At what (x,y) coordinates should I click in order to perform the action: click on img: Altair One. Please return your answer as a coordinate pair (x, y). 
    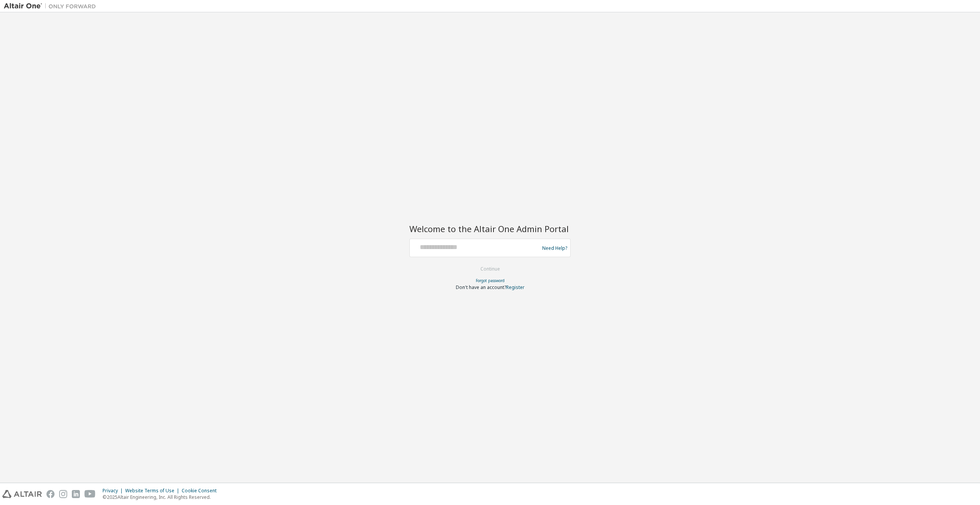
    Looking at the image, I should click on (52, 6).